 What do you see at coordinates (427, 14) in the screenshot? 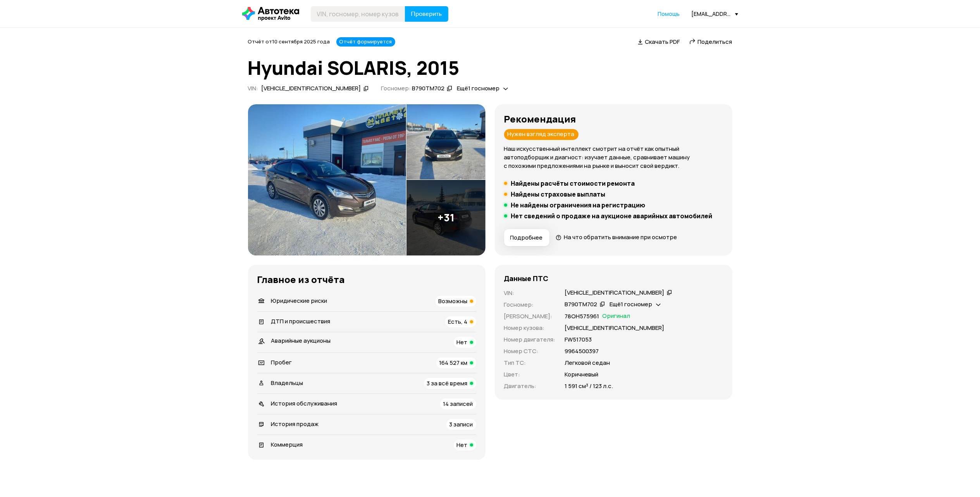
I see `button: Проверить` at bounding box center [427, 14].